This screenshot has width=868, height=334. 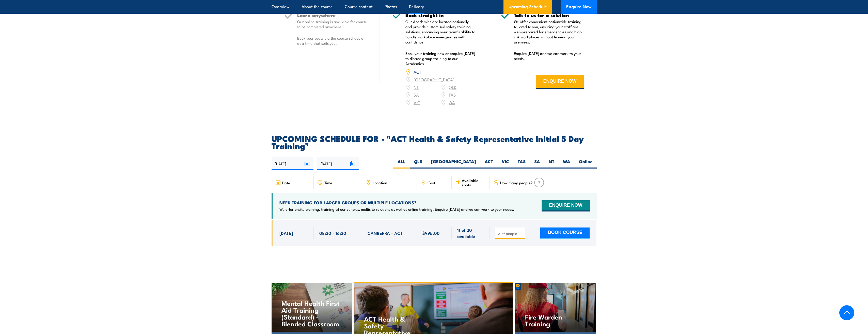 I want to click on span: Time, so click(x=328, y=183).